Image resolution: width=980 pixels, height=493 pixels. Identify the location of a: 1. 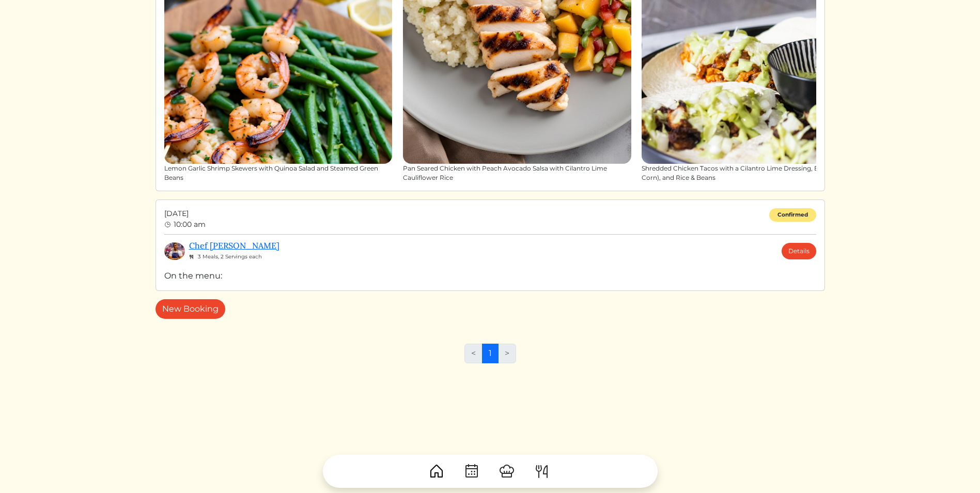
(490, 354).